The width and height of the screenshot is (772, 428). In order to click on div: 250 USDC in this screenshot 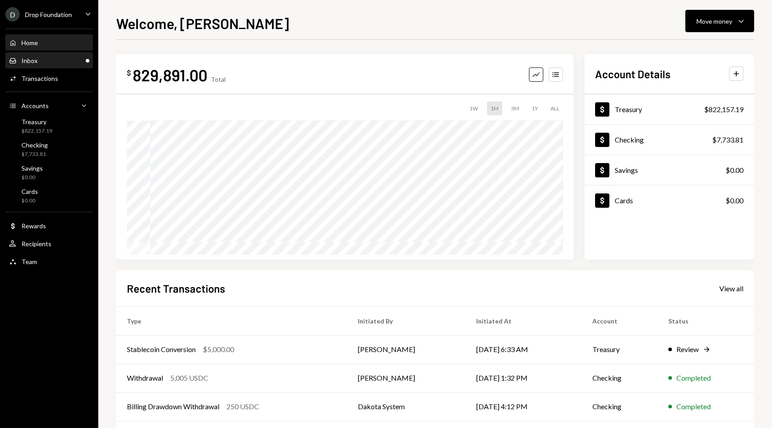, I will do `click(243, 407)`.